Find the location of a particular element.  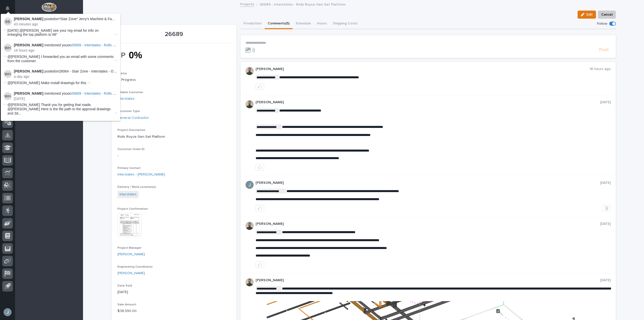

span: Customer Order ID is located at coordinates (131, 149).